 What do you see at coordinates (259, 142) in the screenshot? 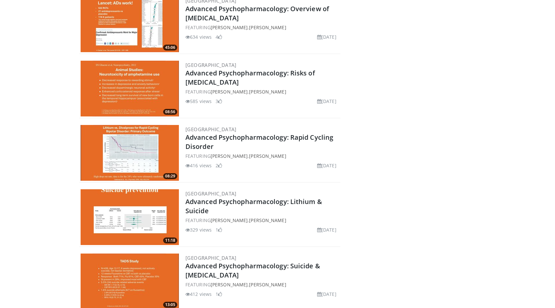
I see `a: Advanced Psychopharmacology: Rapid Cycling Disorder` at bounding box center [259, 142].